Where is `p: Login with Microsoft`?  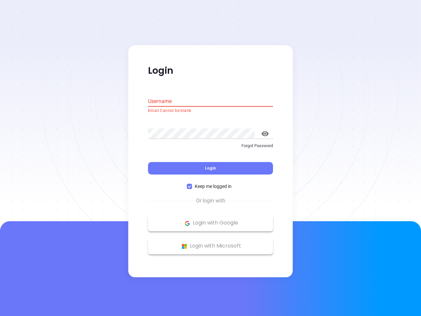
p: Login with Microsoft is located at coordinates (211, 246).